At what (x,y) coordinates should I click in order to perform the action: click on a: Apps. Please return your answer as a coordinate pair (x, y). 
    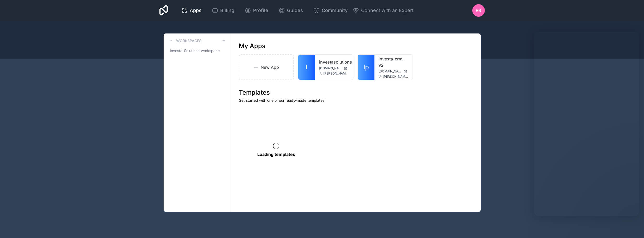
    Looking at the image, I should click on (191, 10).